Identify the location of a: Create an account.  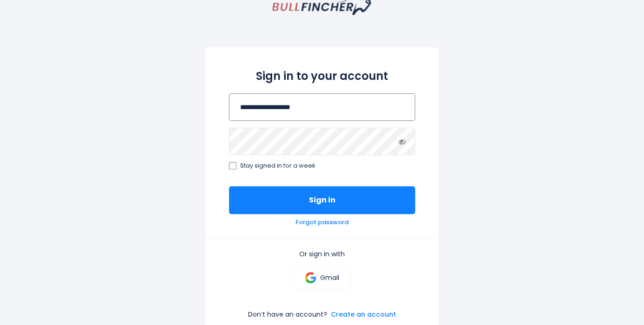
(363, 315).